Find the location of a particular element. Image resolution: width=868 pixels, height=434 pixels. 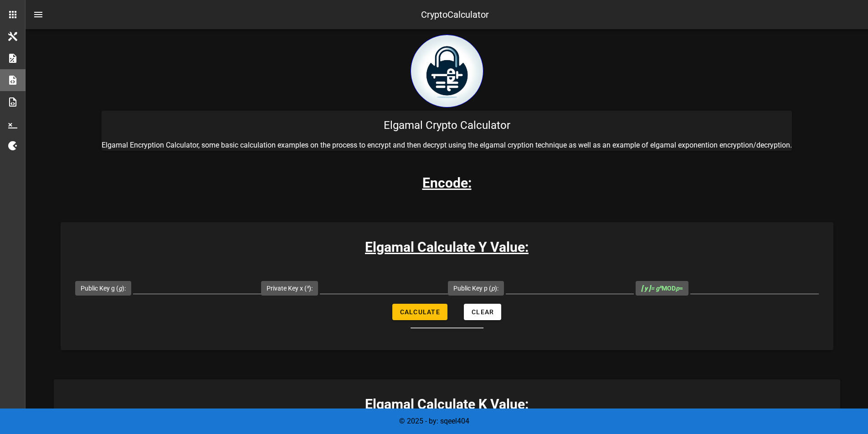

h3: Encode: is located at coordinates (447, 182).